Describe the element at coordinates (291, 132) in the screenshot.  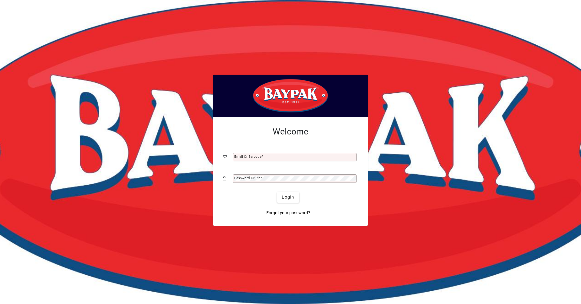
I see `h2: Welcome` at that location.